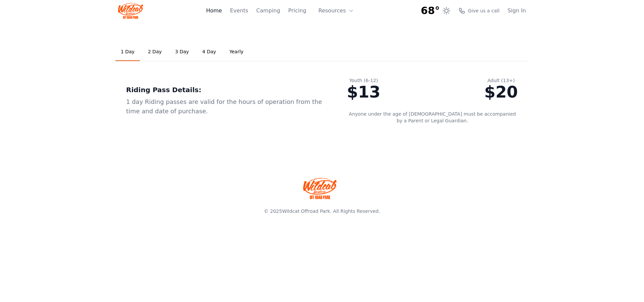 The image size is (644, 302). Describe the element at coordinates (297, 11) in the screenshot. I see `a: Pricing` at that location.